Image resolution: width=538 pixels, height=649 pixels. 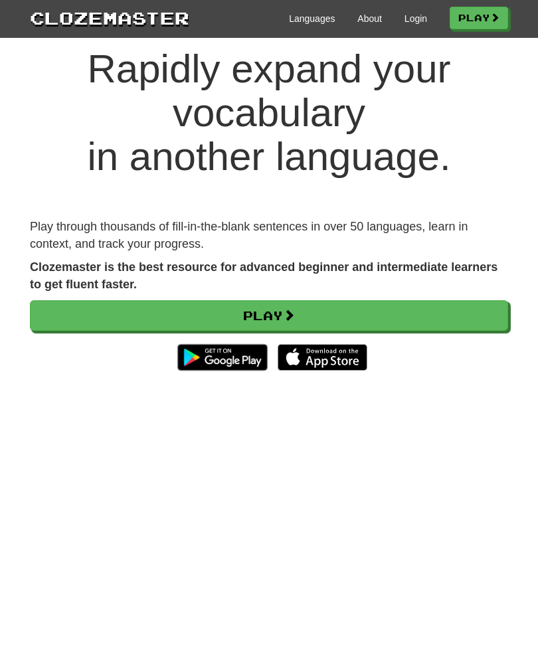 I want to click on img: Download_on_the_App_Store_Badge_US-UK_135x40-25178aeef6eb6b83b96f5f2d004eda3bffbb37122de64afbaef7..., so click(x=322, y=357).